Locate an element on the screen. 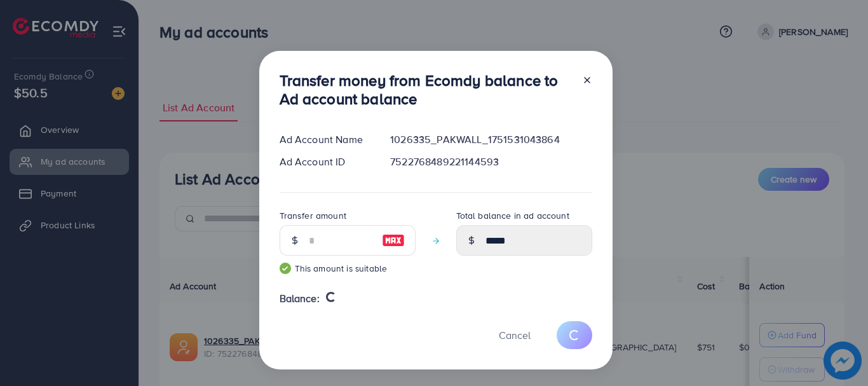  span: Cancel is located at coordinates (515, 335).